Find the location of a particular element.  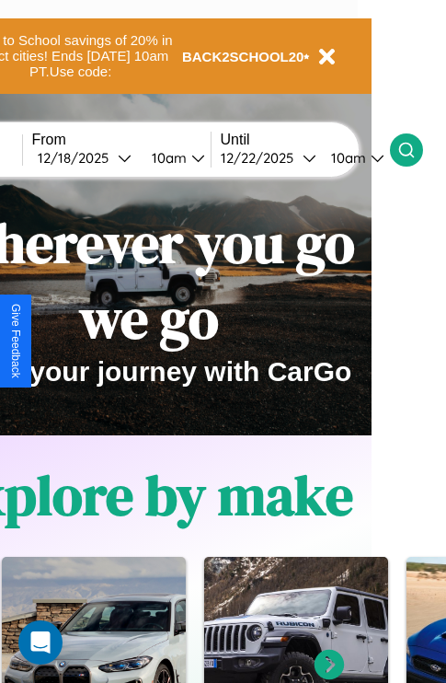

div: 12 / 18 / 2025 is located at coordinates (77, 157).